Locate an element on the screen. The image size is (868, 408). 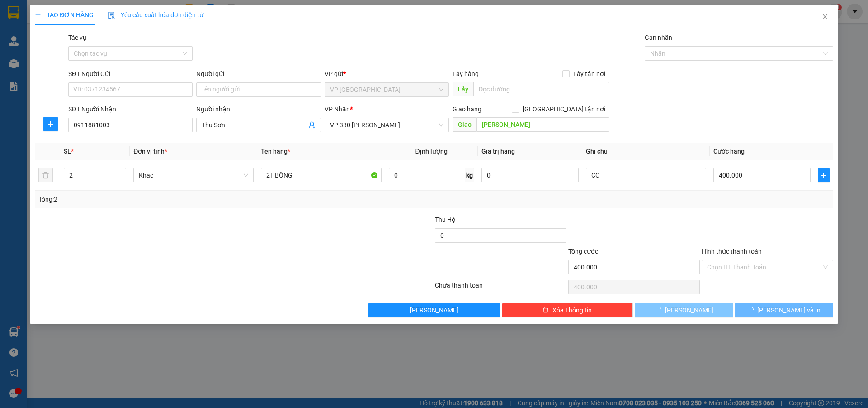
span: Định lượng is located at coordinates (431, 151).